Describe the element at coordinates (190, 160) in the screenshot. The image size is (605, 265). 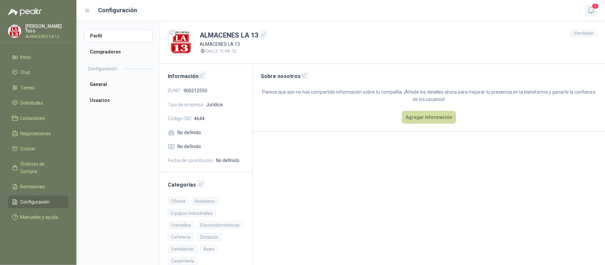
I see `span: Fecha de constitución` at that location.